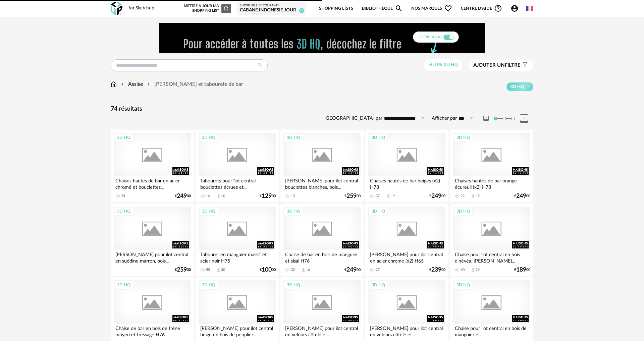 The image size is (644, 341). I want to click on span: Refresh icon, so click(226, 8).